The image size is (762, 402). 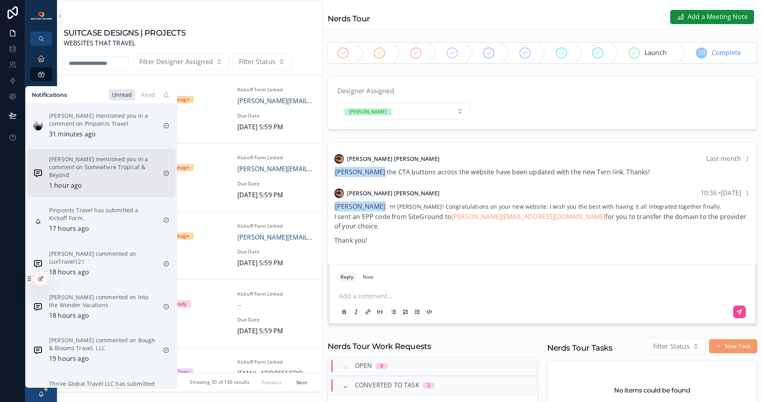 I want to click on button: Add a Meeting Note, so click(x=712, y=17).